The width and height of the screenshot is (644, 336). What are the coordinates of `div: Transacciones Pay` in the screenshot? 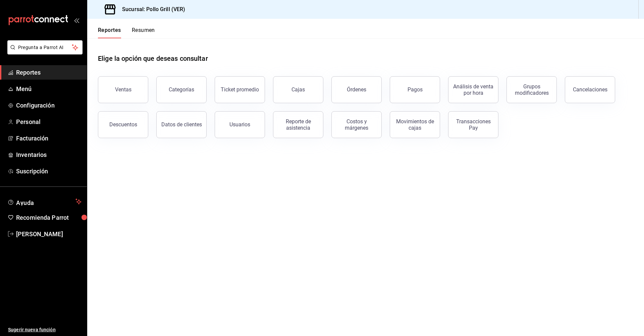 It's located at (474, 124).